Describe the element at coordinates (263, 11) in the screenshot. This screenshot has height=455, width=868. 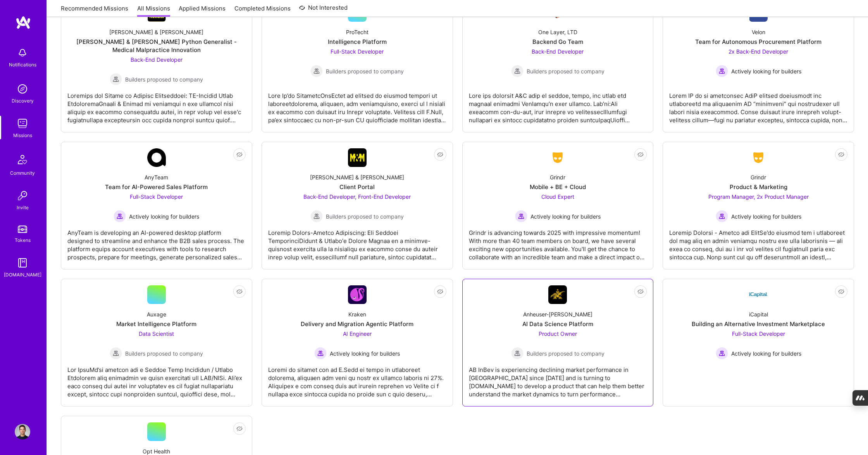
I see `a: Completed Missions` at that location.